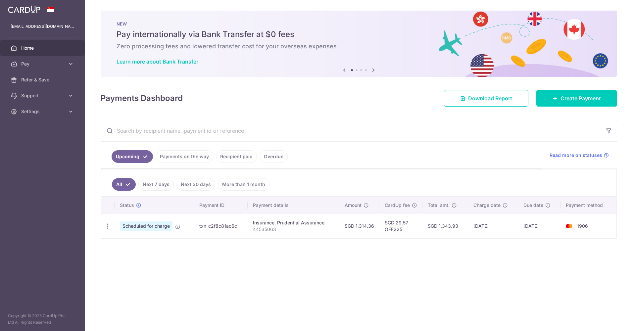 This screenshot has height=331, width=633. What do you see at coordinates (157, 62) in the screenshot?
I see `a: Learn more about Bank Transfer` at bounding box center [157, 62].